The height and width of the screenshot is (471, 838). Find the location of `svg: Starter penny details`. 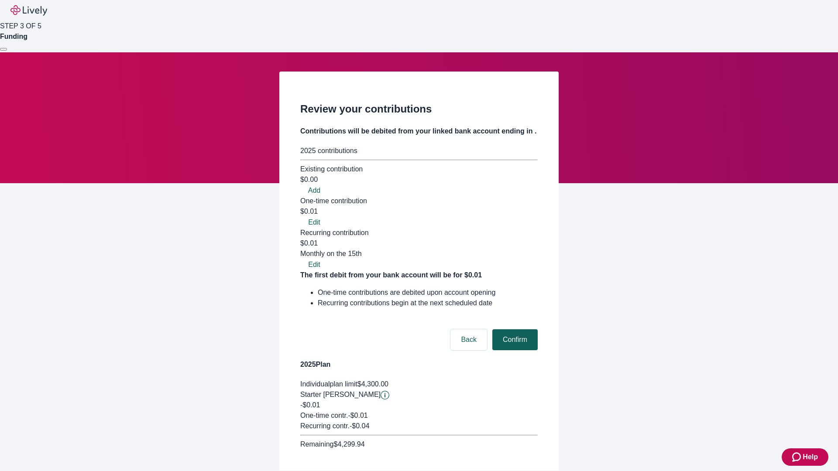

svg: Starter penny details is located at coordinates (385, 395).